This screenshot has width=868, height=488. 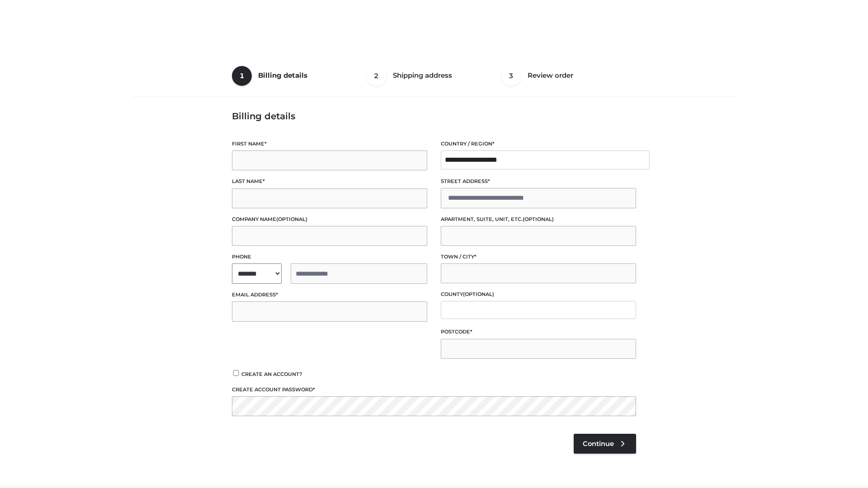 I want to click on input: Create an account?, so click(x=236, y=373).